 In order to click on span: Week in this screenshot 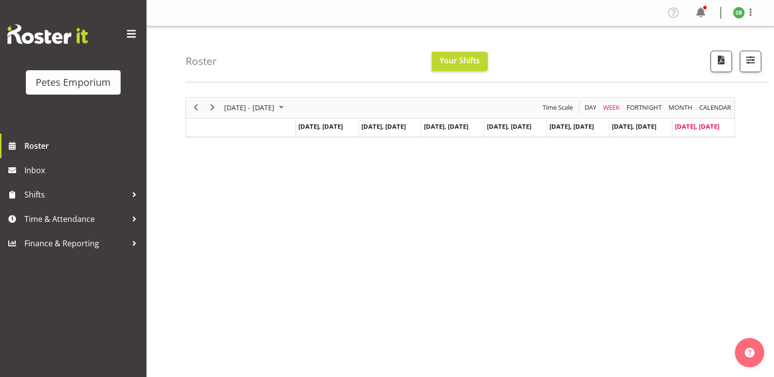, I will do `click(611, 107)`.